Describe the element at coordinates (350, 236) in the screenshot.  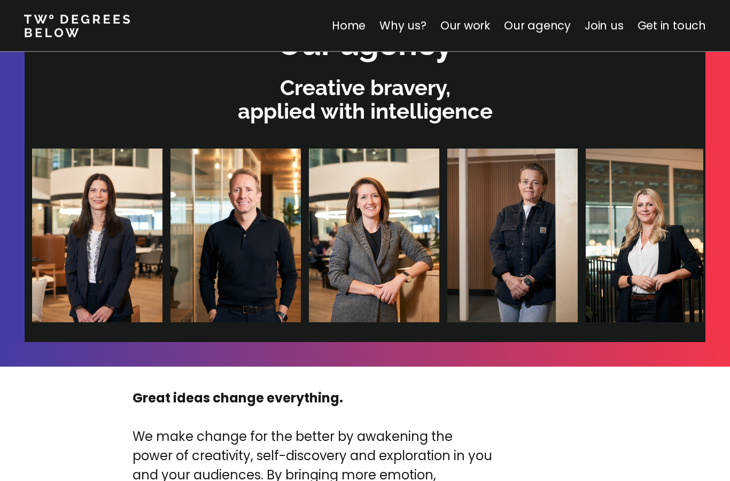
I see `img: Gemma` at that location.